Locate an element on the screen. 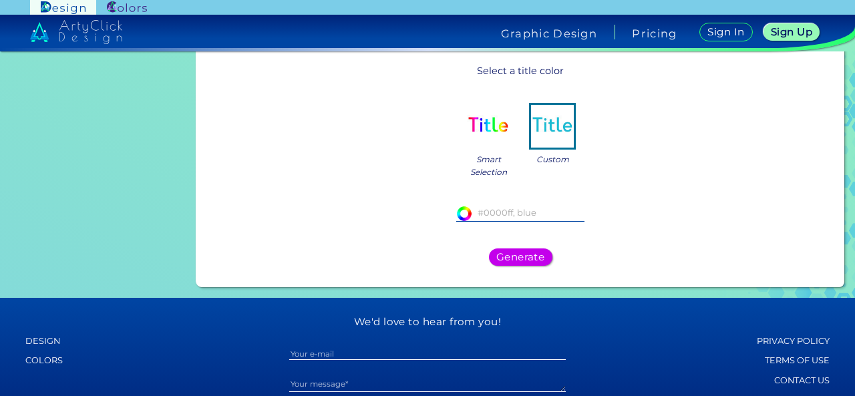 This screenshot has width=855, height=396. h5: We'd love to hear from you! is located at coordinates (427, 322).